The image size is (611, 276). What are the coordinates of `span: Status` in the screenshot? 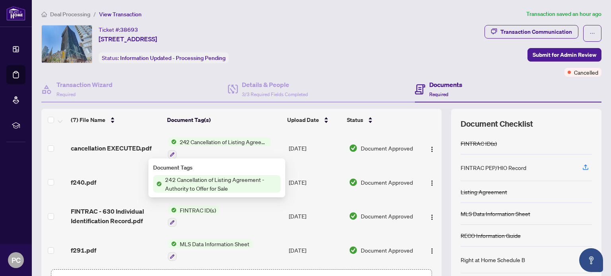 It's located at (355, 120).